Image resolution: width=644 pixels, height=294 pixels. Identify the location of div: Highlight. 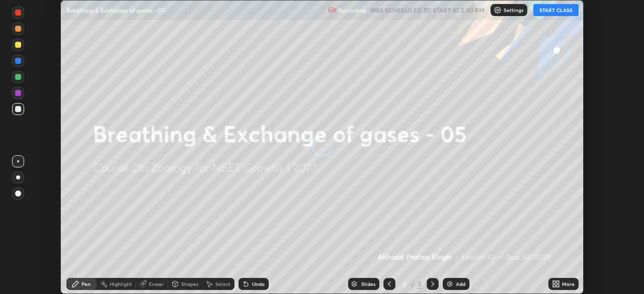
(121, 284).